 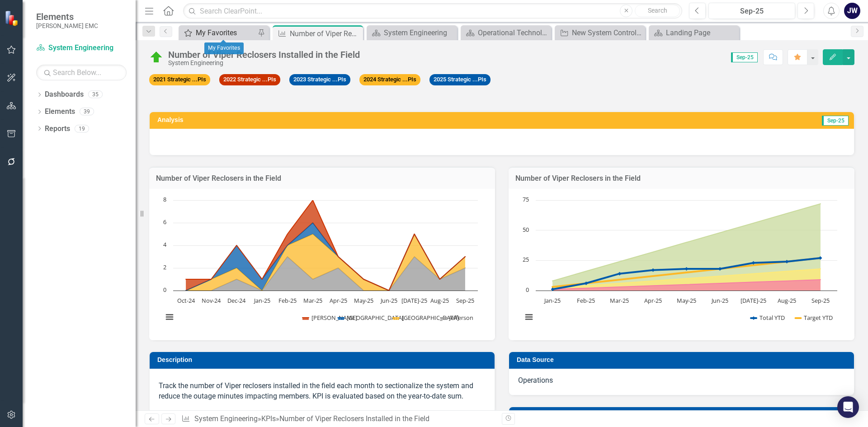 What do you see at coordinates (820, 258) in the screenshot?
I see `path: Sep-25, 27. Total YTD.` at bounding box center [820, 258].